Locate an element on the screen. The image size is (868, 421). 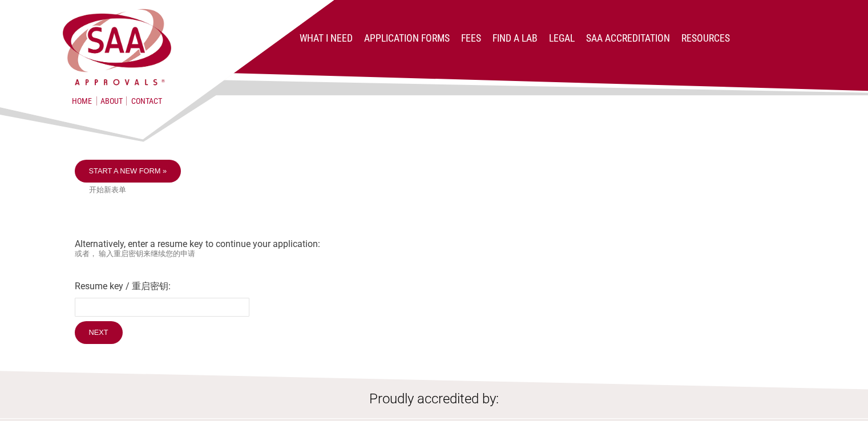
div: Alternatively, enter a resume key to continue your application: is located at coordinates (435, 253).